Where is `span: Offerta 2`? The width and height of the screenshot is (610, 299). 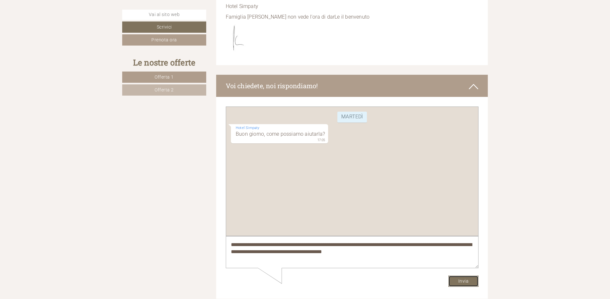
span: Offerta 2 is located at coordinates (164, 90).